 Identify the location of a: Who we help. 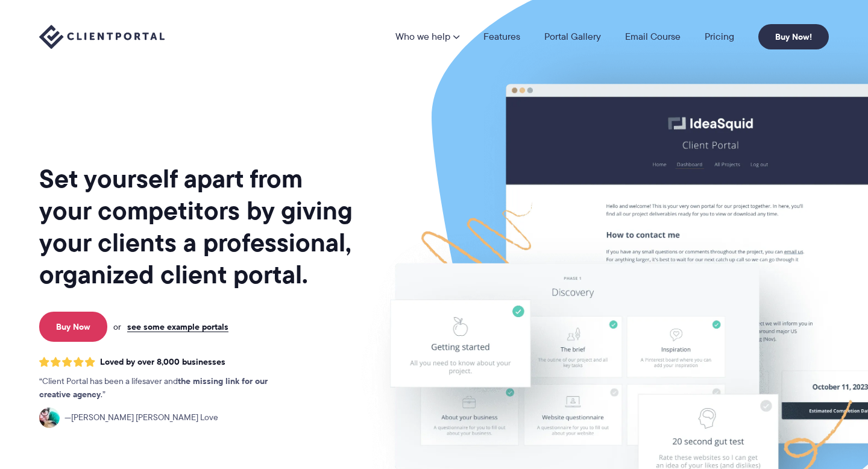
(428, 37).